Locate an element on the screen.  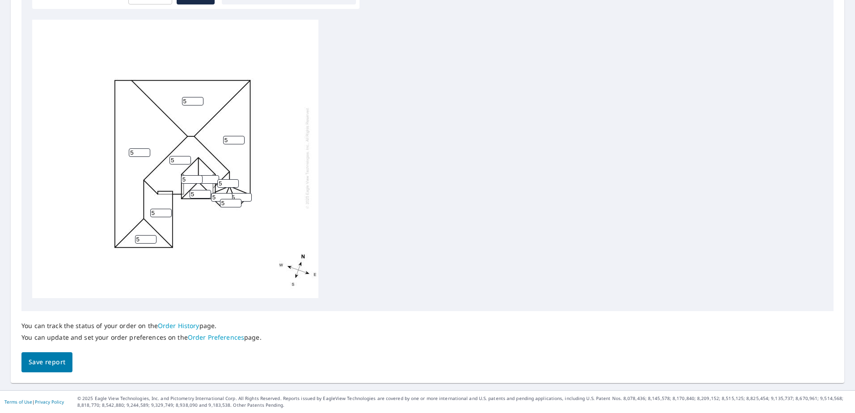
p: © 2025 Eagle View Technologies, Inc. and Pictometry International Corp. All Rights Reserved. Repo... is located at coordinates (464, 402).